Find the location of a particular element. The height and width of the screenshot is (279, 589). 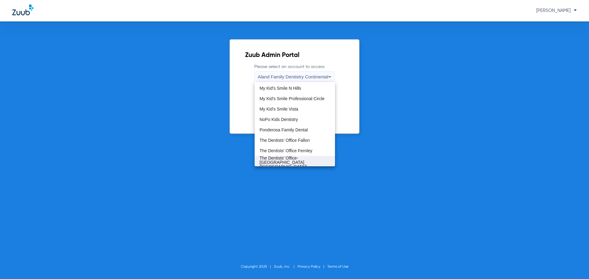

span: NoPo Kids Dentistry is located at coordinates (278, 120).